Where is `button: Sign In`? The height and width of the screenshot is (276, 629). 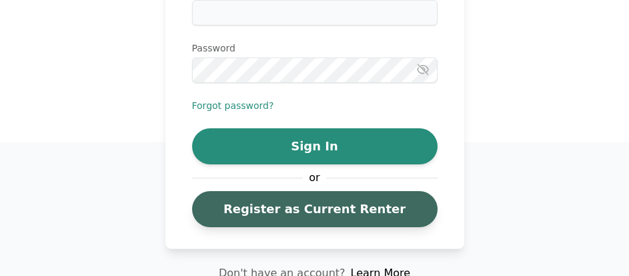 button: Sign In is located at coordinates (315, 146).